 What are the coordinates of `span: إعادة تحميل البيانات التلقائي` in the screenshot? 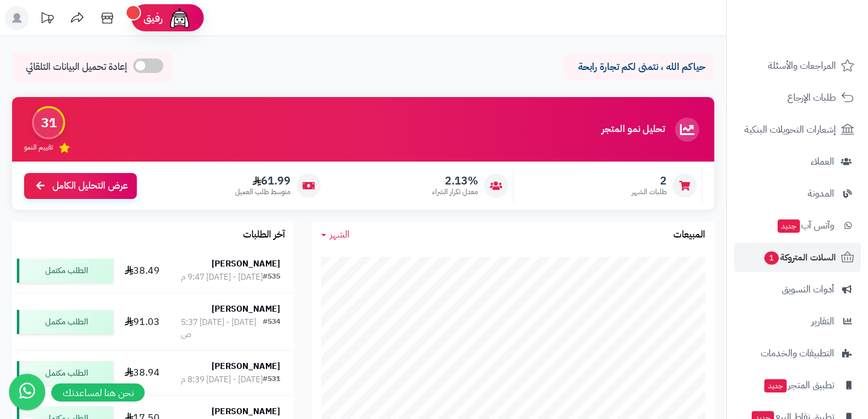 It's located at (77, 67).